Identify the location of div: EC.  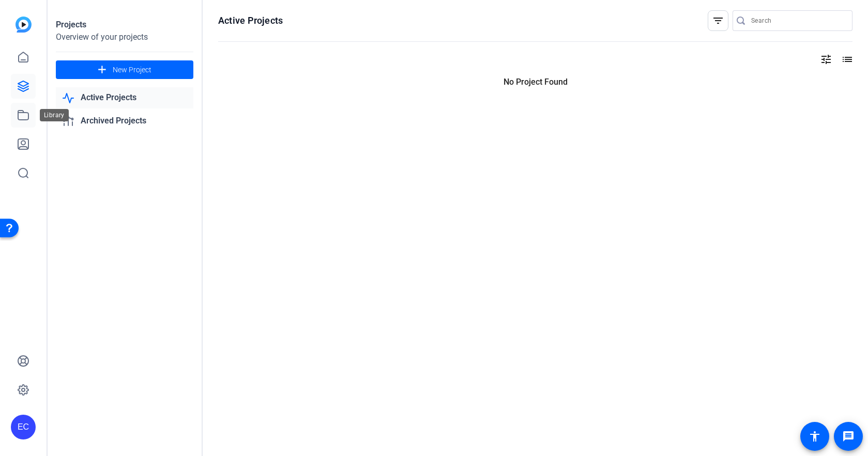
(23, 427).